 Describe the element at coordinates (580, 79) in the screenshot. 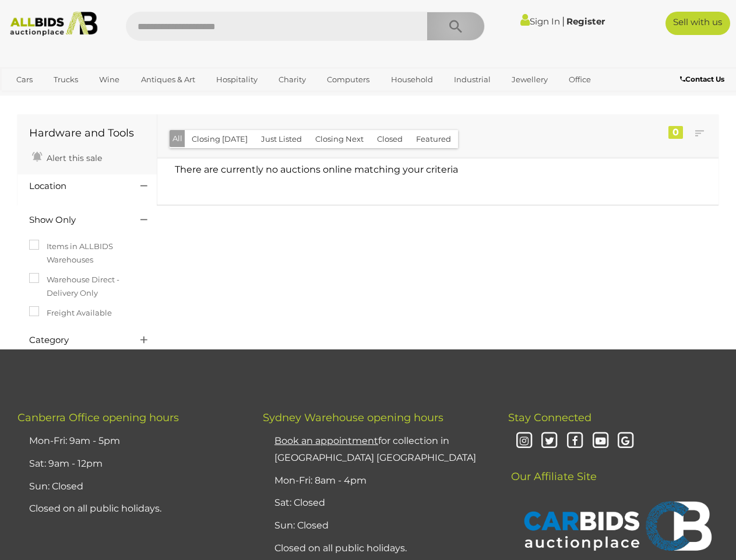

I see `a: Office` at that location.